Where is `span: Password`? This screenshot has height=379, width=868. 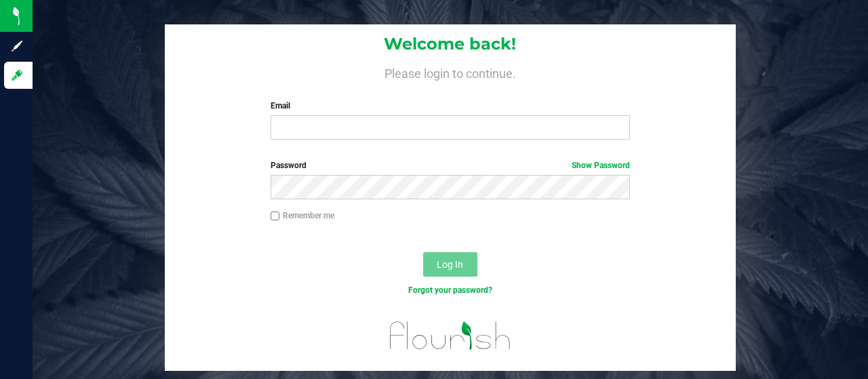 span: Password is located at coordinates (288, 165).